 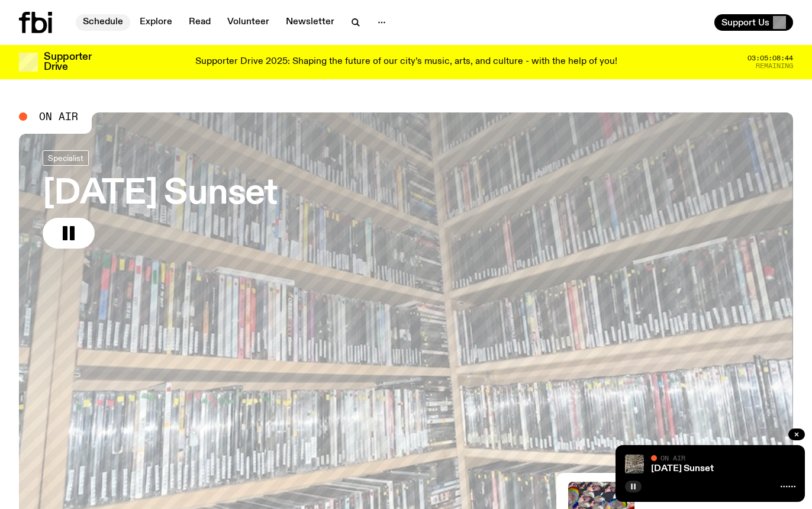 I want to click on a: Read, so click(x=200, y=23).